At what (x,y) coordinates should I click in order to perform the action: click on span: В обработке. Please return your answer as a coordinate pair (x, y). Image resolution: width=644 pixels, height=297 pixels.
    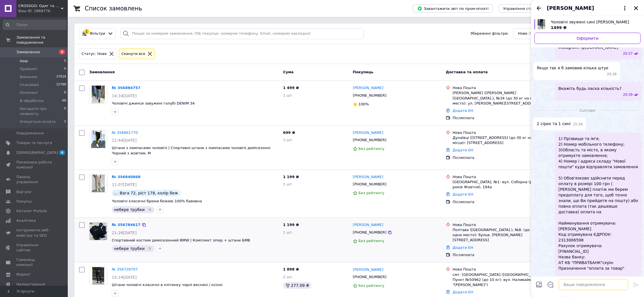
    Looking at the image, I should click on (32, 101).